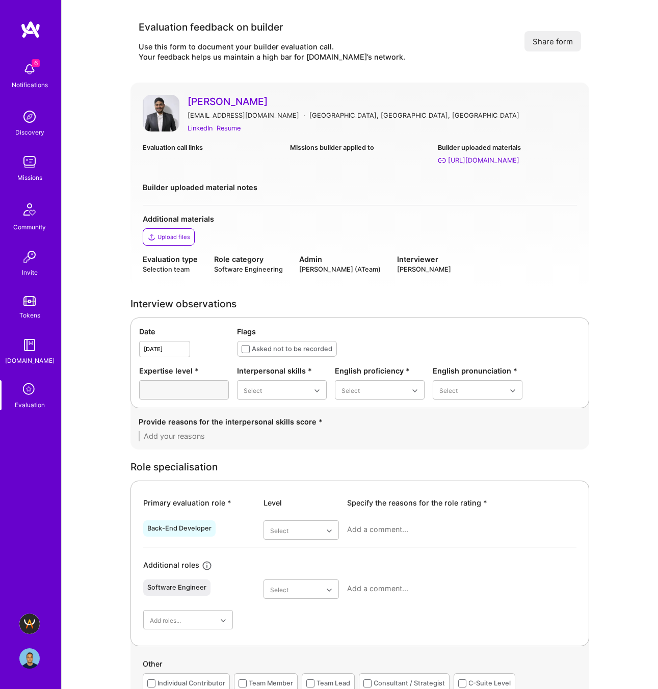  Describe the element at coordinates (30, 390) in the screenshot. I see `i: icon SelectionTeam` at that location.